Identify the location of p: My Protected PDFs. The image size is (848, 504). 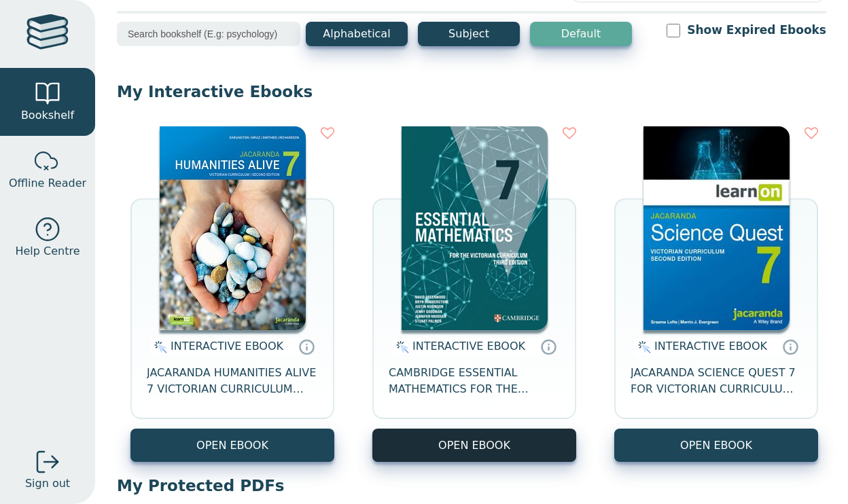
(472, 486).